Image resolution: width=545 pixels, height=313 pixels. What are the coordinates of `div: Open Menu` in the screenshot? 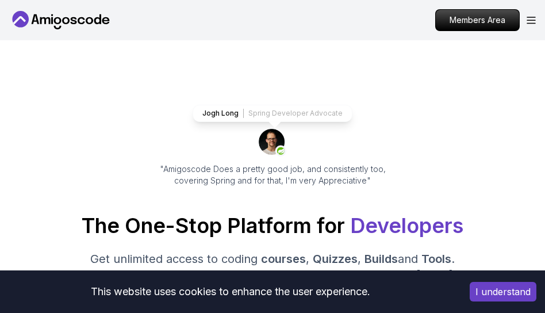 It's located at (531, 20).